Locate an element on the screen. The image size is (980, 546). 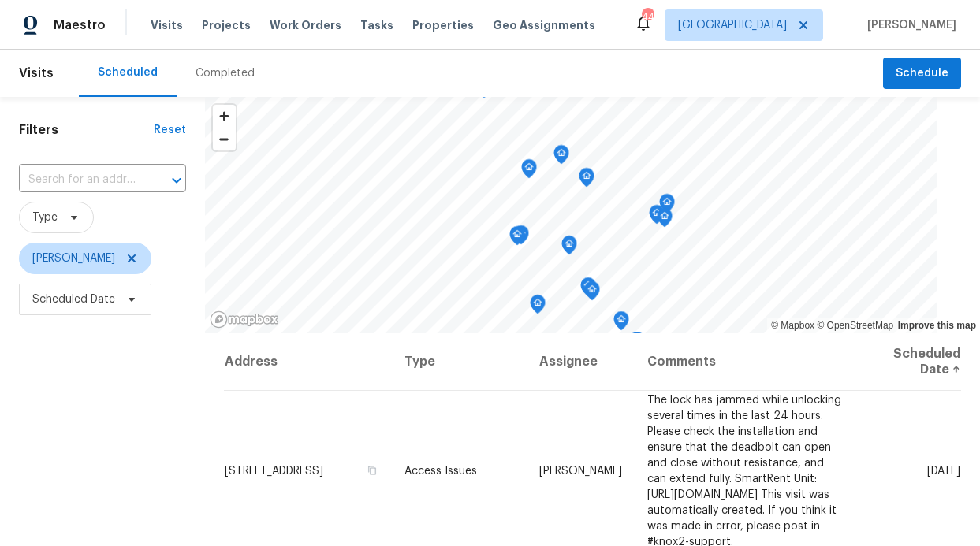
input: Search for an address... is located at coordinates (81, 179).